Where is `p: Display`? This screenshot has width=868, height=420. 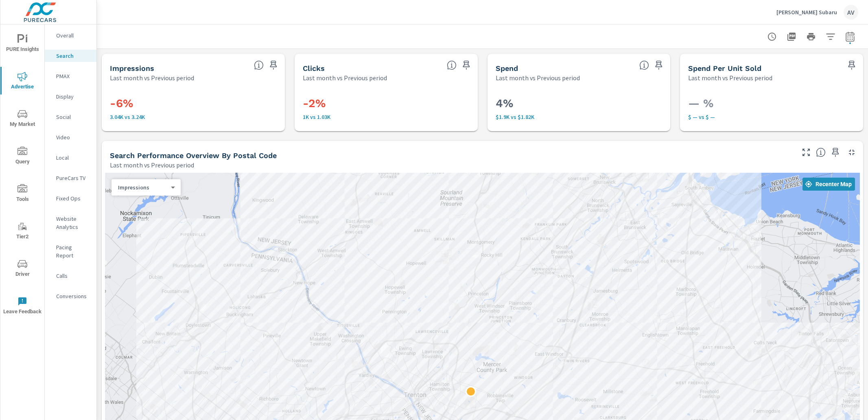 p: Display is located at coordinates (73, 97).